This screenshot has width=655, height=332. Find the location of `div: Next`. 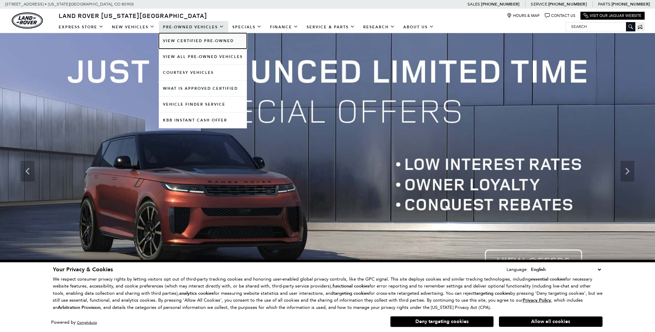

div: Next is located at coordinates (628, 171).